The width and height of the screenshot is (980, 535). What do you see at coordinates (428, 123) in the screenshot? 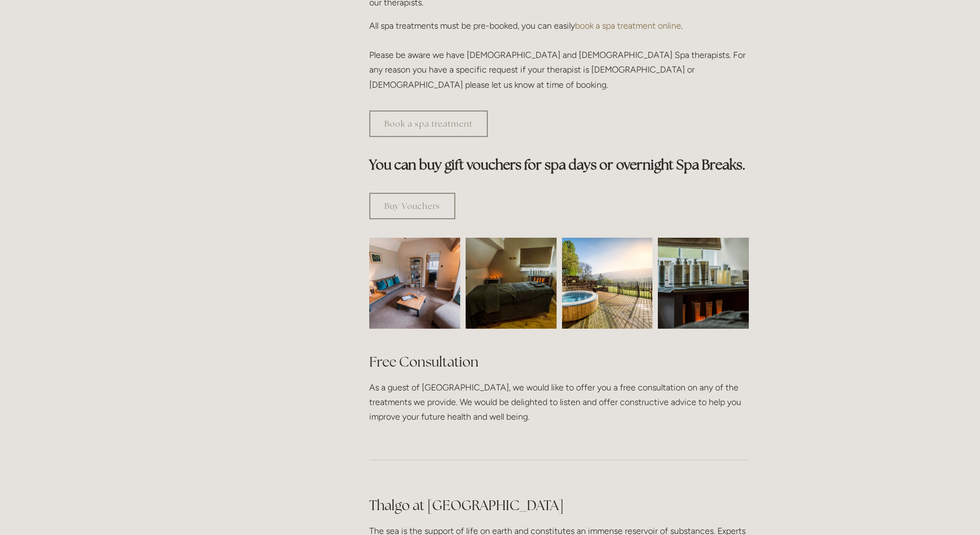
I see `a: Book a spa treatment` at bounding box center [428, 123].